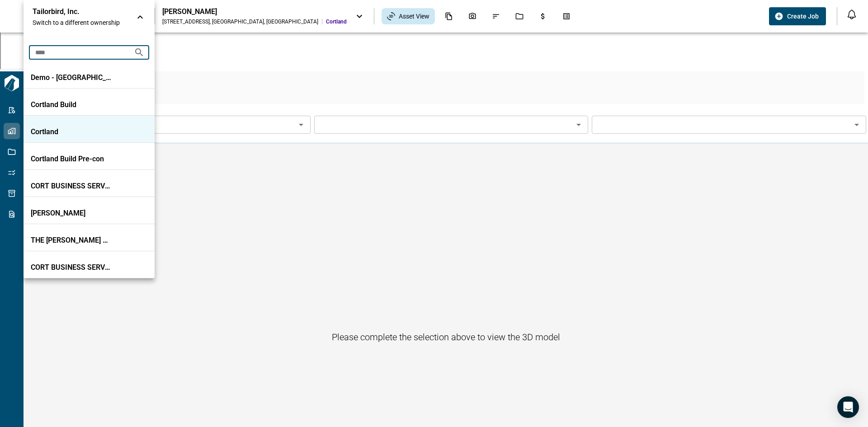 The width and height of the screenshot is (868, 427). What do you see at coordinates (71, 268) in the screenshot?
I see `p: CORT BUSINESS SERVICES CORP` at bounding box center [71, 268].